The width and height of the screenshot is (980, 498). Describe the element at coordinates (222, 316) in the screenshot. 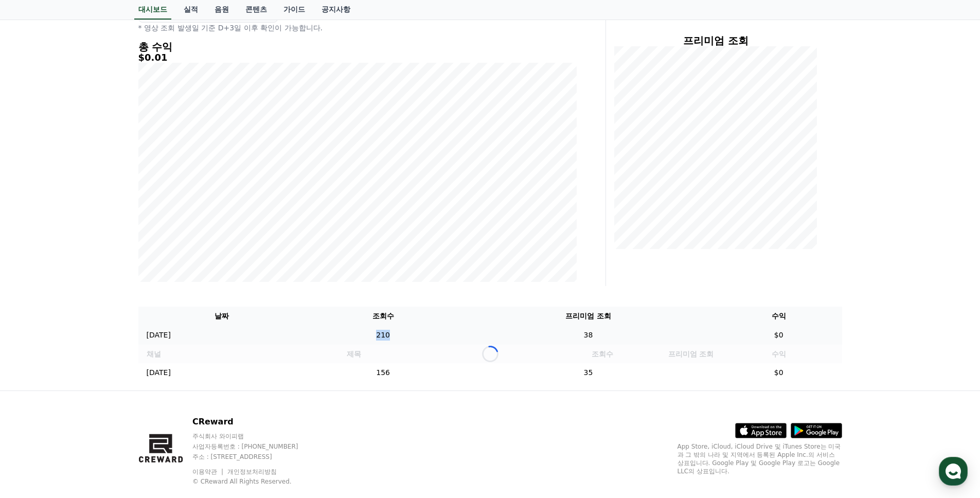

I see `th: 날짜` at that location.